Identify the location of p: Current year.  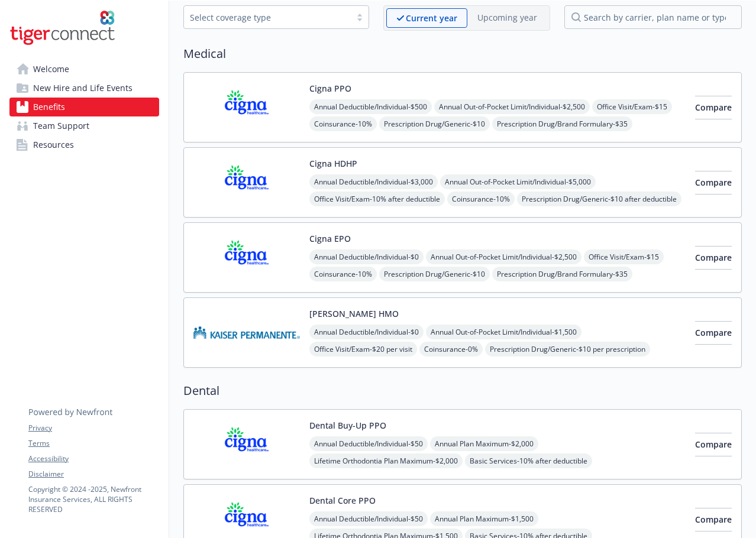
(431, 18).